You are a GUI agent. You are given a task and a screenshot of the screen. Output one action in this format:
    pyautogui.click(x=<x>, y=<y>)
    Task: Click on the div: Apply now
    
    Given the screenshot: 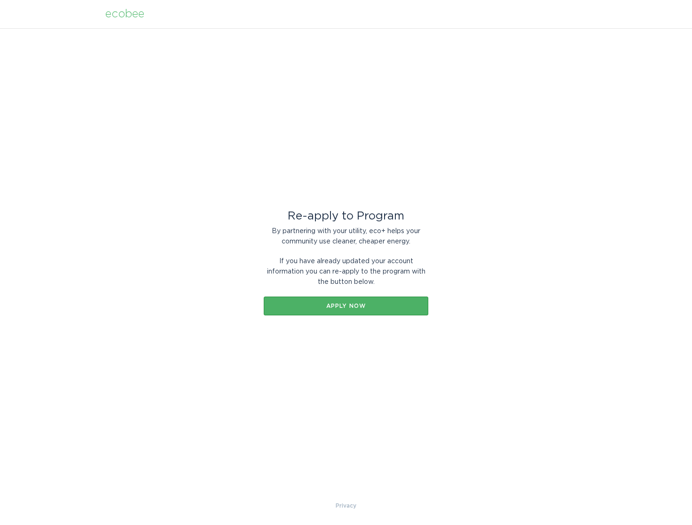 What is the action you would take?
    pyautogui.click(x=346, y=306)
    